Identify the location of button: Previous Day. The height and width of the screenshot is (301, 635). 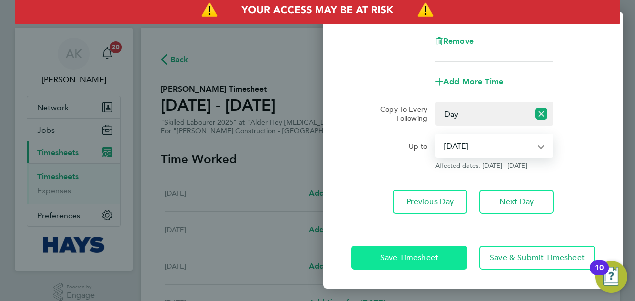
(430, 202).